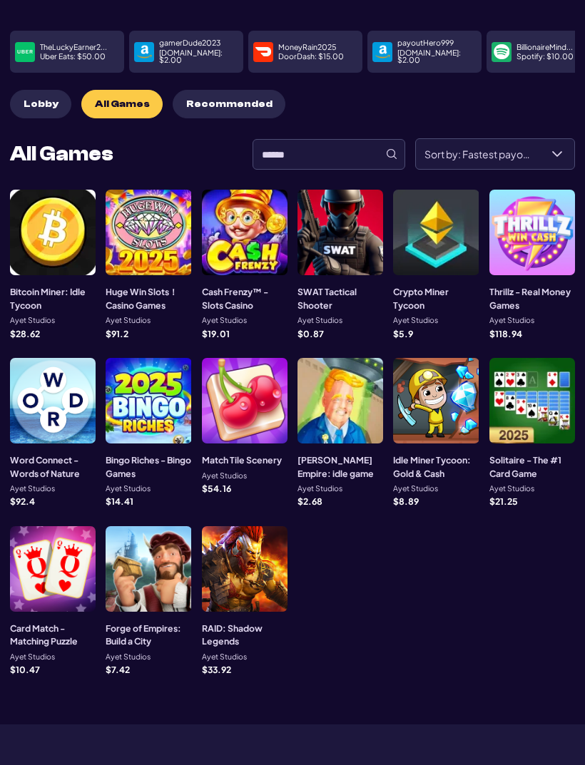 The image size is (585, 765). What do you see at coordinates (53, 634) in the screenshot?
I see `h3: Card Match - Matching Puzzle` at bounding box center [53, 634].